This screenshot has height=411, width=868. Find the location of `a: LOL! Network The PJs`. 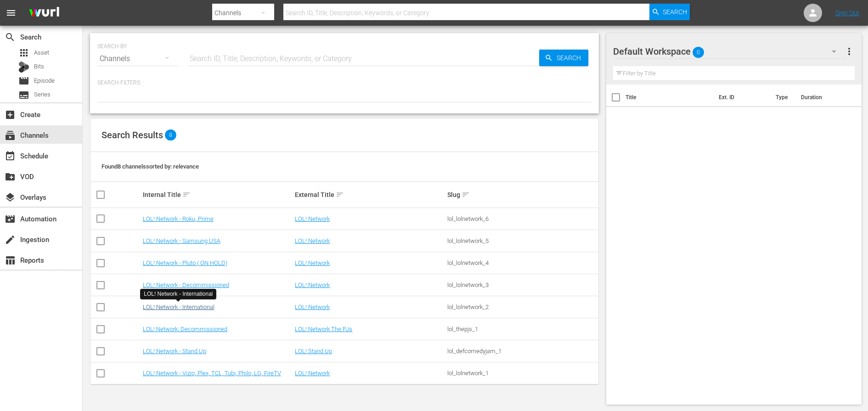

a: LOL! Network The PJs is located at coordinates (323, 329).